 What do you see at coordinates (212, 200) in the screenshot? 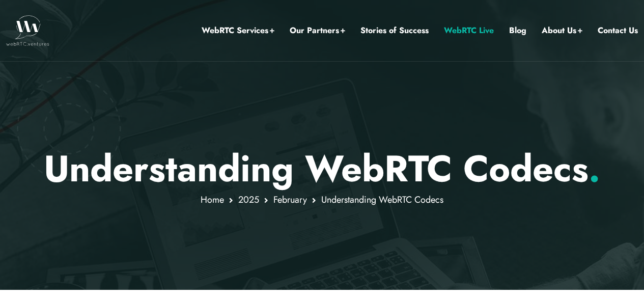
I see `a: Home` at bounding box center [212, 200].